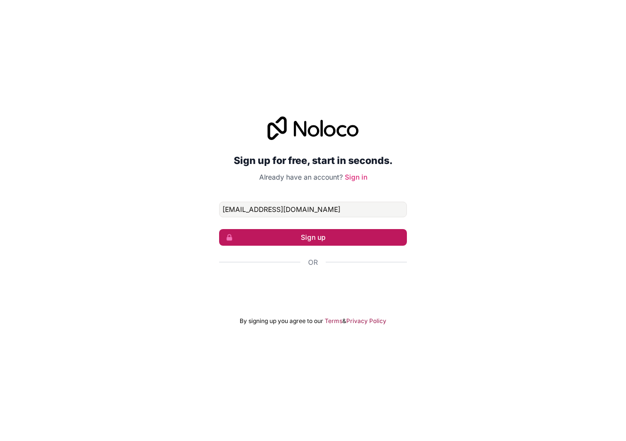  I want to click on a: Terms, so click(334, 321).